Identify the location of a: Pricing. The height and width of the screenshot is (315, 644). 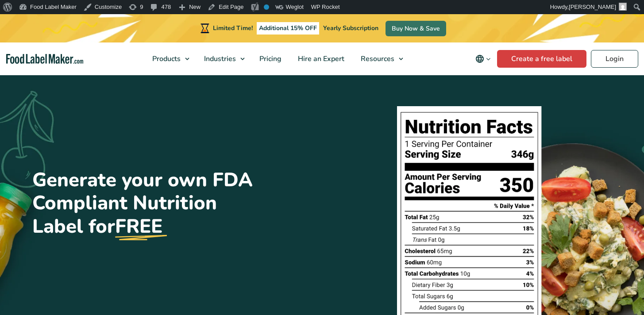
(269, 59).